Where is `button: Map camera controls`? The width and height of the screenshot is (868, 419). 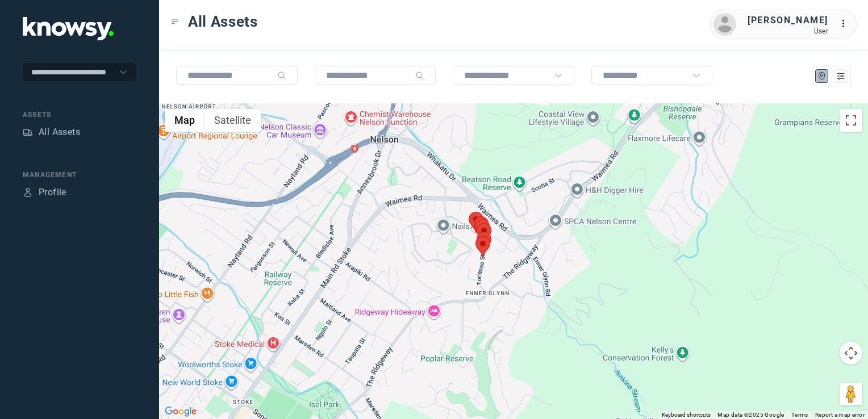
button: Map camera controls is located at coordinates (851, 353).